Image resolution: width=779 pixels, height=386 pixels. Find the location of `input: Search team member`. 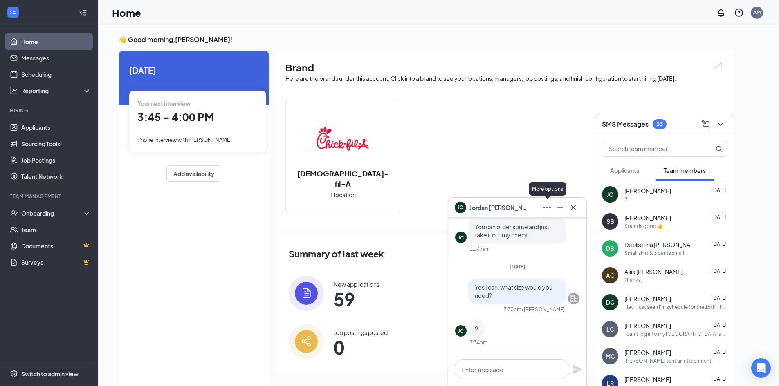

input: Search team member is located at coordinates (651, 149).